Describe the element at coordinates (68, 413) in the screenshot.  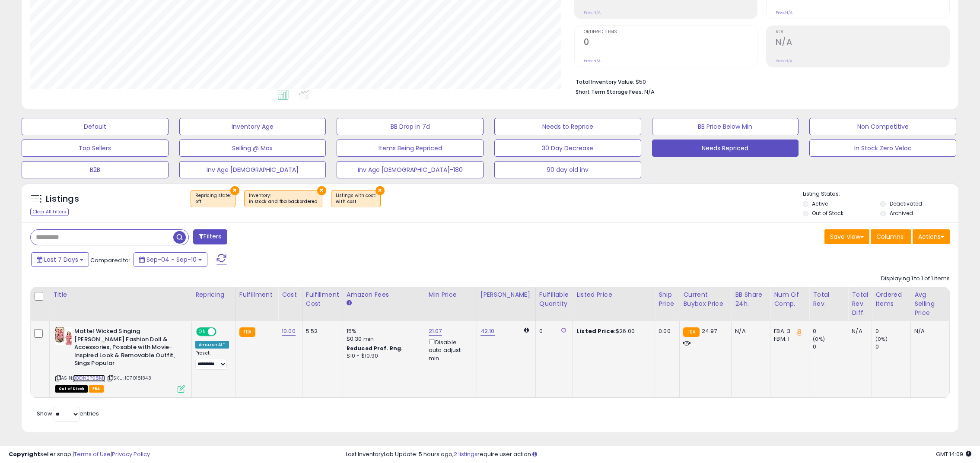
I see `span: Show: entries` at that location.